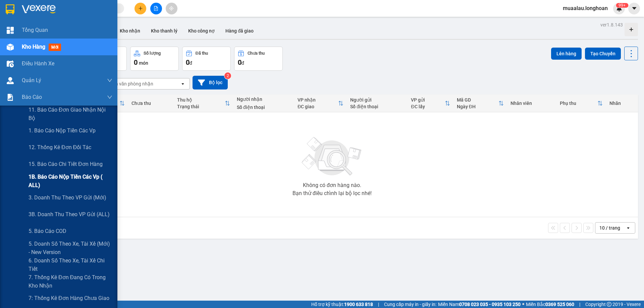 The height and width of the screenshot is (308, 644). What do you see at coordinates (619, 8) in the screenshot?
I see `img: icon-new-feature` at bounding box center [619, 8].